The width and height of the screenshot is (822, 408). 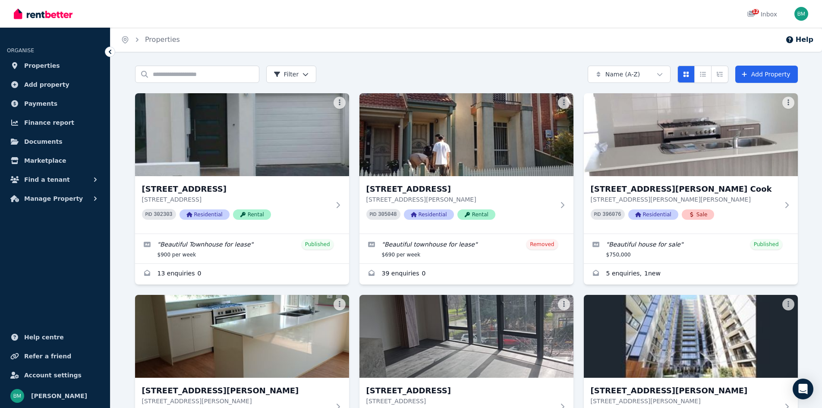 What do you see at coordinates (41, 104) in the screenshot?
I see `span: Payments` at bounding box center [41, 104].